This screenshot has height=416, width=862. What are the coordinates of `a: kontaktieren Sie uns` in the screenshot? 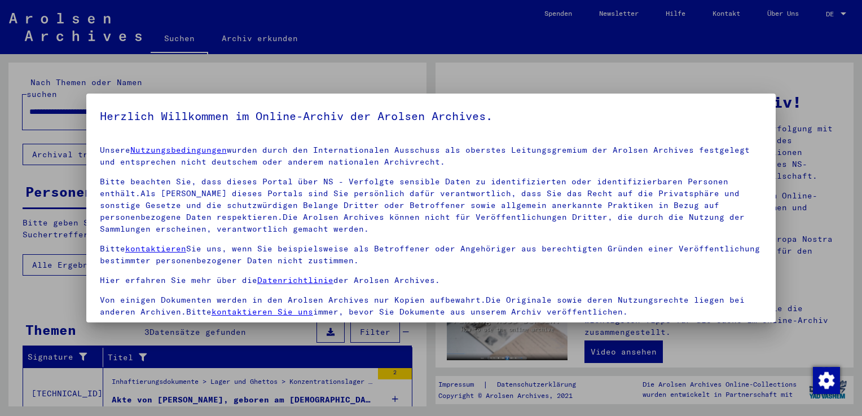 It's located at (262, 312).